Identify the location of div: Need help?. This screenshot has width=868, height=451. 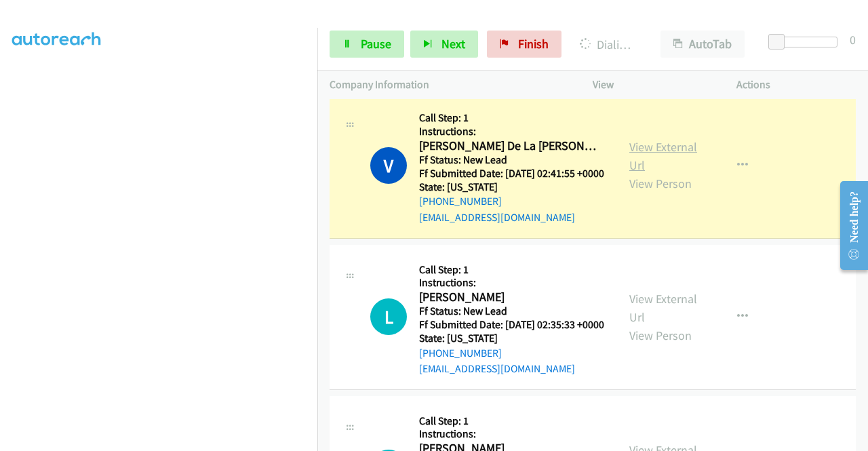
(24, 46).